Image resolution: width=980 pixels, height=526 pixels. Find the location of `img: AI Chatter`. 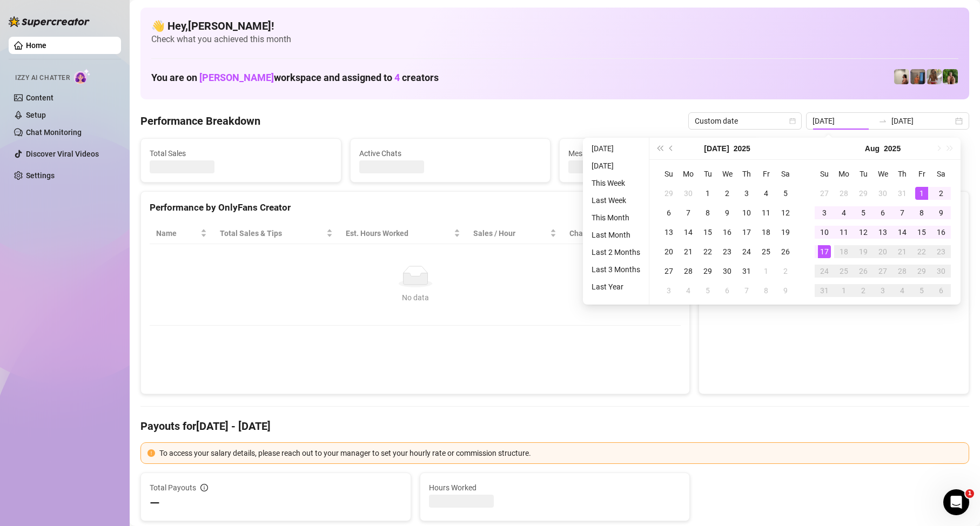

img: AI Chatter is located at coordinates (82, 76).